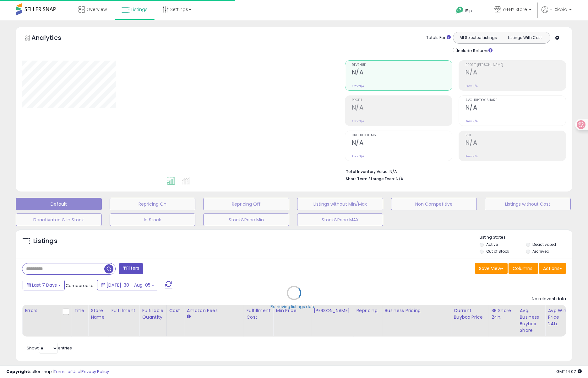 The height and width of the screenshot is (378, 588). What do you see at coordinates (478, 37) in the screenshot?
I see `button: All Selected Listings` at bounding box center [478, 37].